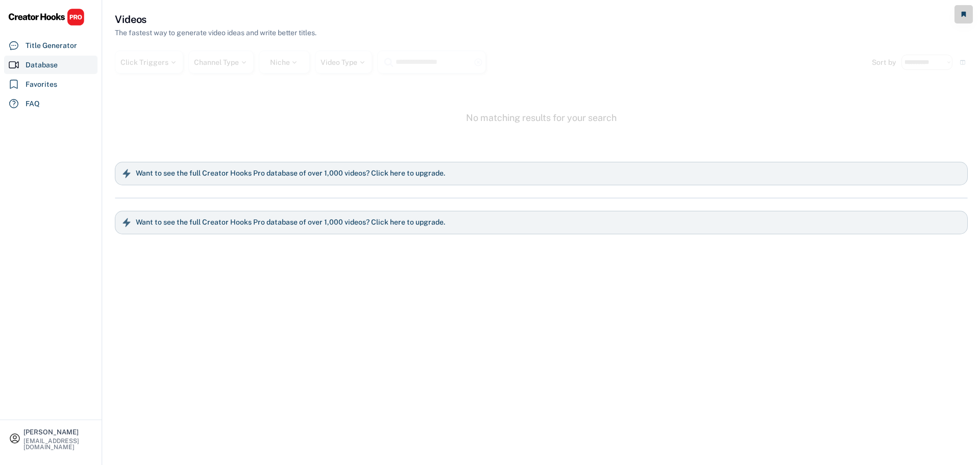  What do you see at coordinates (284, 62) in the screenshot?
I see `div: Niche` at bounding box center [284, 62].